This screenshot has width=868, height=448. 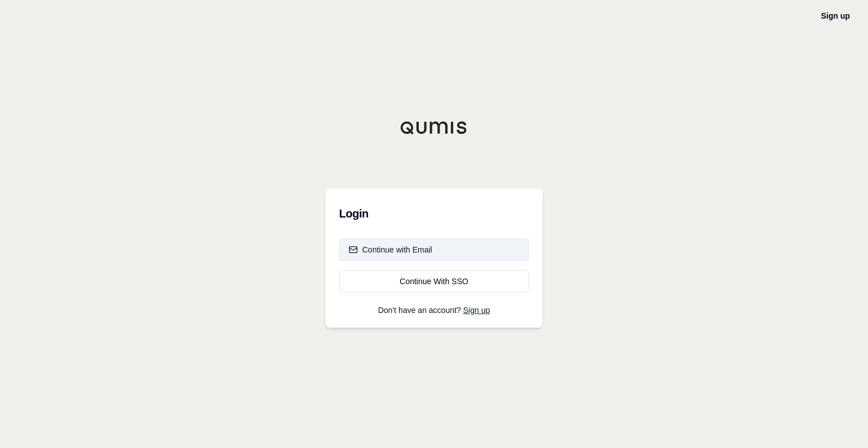 What do you see at coordinates (434, 281) in the screenshot?
I see `div: Continue With SSO` at bounding box center [434, 281].